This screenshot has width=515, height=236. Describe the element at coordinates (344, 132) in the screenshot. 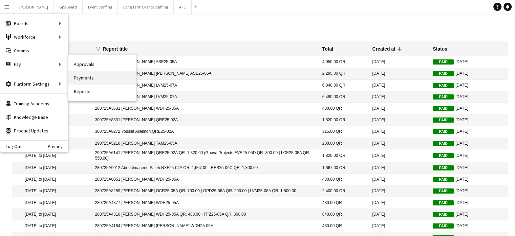

I see `mat-cell: 315.00 QR` at that location.